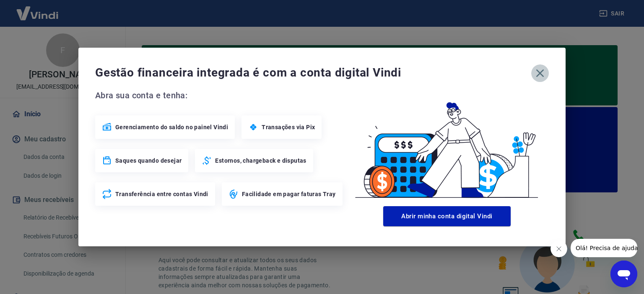  What do you see at coordinates (288, 127) in the screenshot?
I see `span: Transações via Pix` at bounding box center [288, 127].